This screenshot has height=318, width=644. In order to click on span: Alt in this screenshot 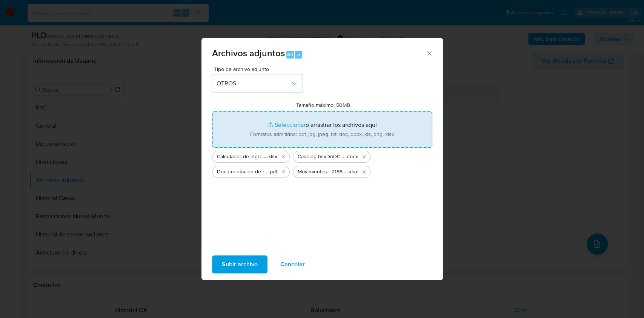, I will do `click(290, 54)`.